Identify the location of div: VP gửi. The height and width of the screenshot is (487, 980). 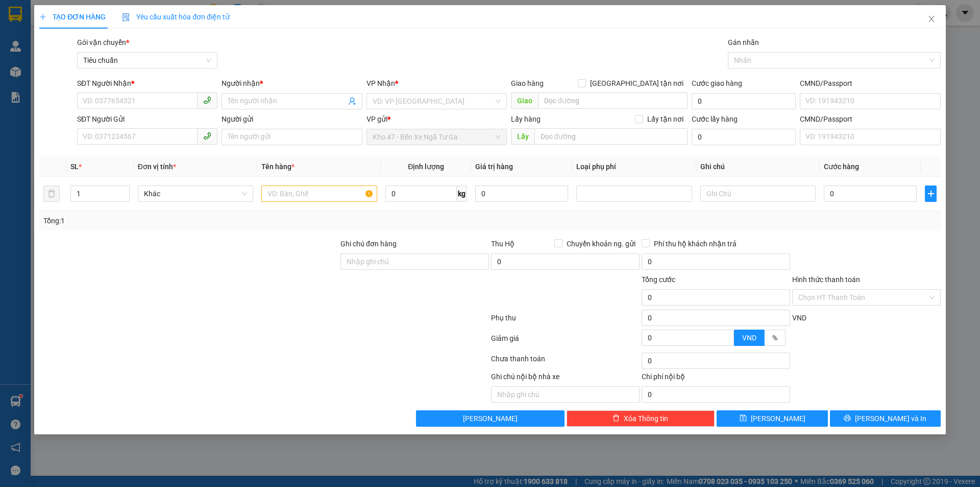
(436, 119).